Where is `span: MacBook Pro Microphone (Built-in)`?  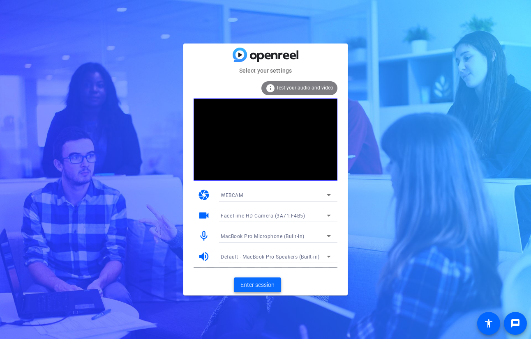 span: MacBook Pro Microphone (Built-in) is located at coordinates (263, 237).